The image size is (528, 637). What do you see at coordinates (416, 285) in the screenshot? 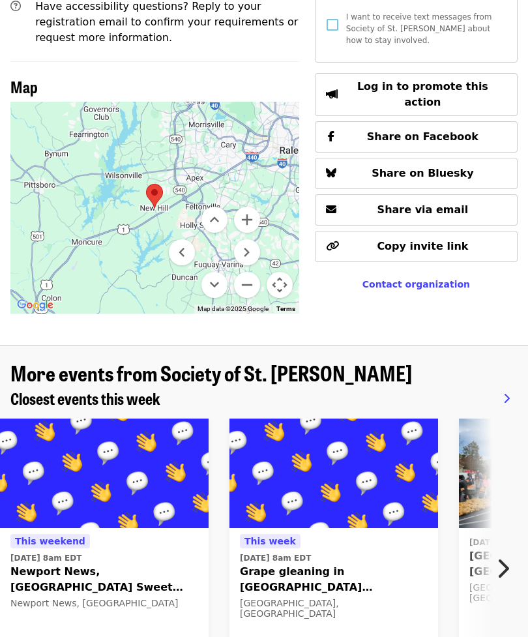
I see `a: Contact organization` at bounding box center [416, 285].